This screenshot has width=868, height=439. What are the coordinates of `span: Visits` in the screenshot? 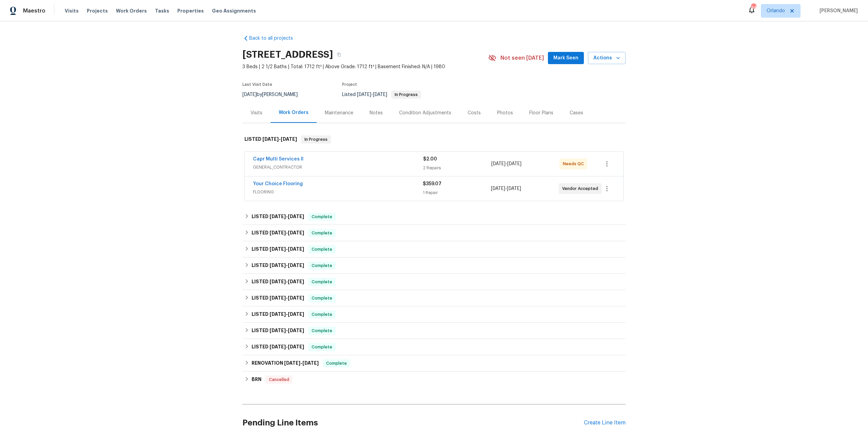 It's located at (71, 11).